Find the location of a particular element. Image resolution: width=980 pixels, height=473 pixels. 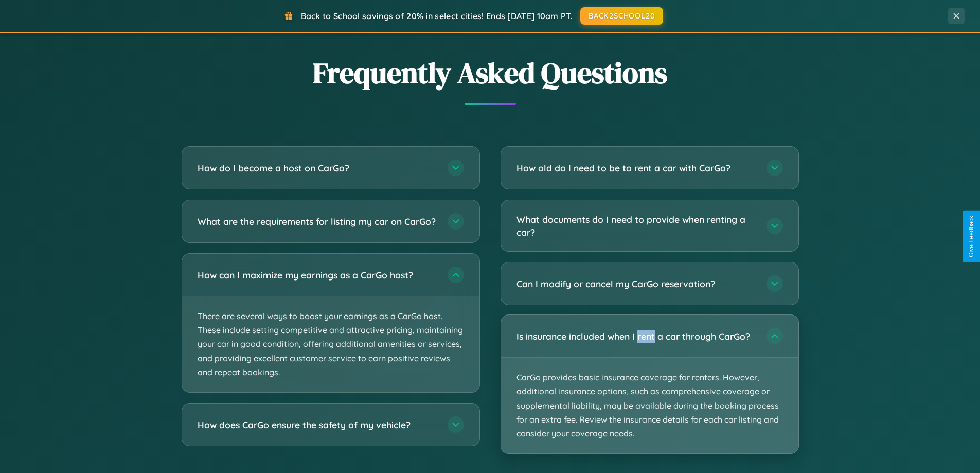

h3: How can I maximize my earnings as a CarGo host? is located at coordinates (317, 274).